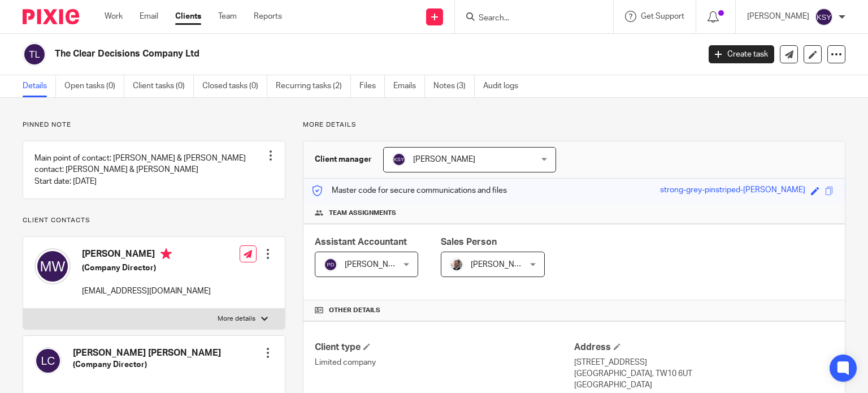 This screenshot has width=868, height=393. I want to click on i: Primary, so click(166, 254).